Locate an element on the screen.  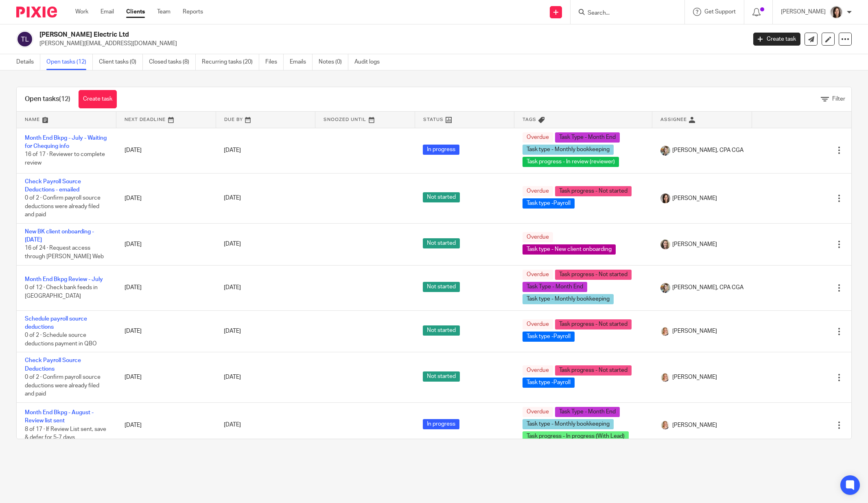
a: Details is located at coordinates (28, 62).